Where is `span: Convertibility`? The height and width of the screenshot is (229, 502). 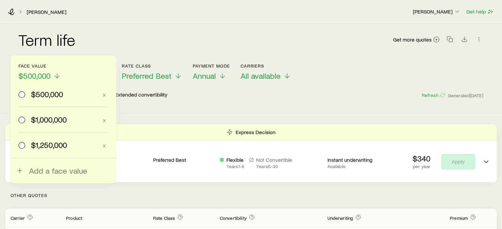
span: Convertibility is located at coordinates (233, 218).